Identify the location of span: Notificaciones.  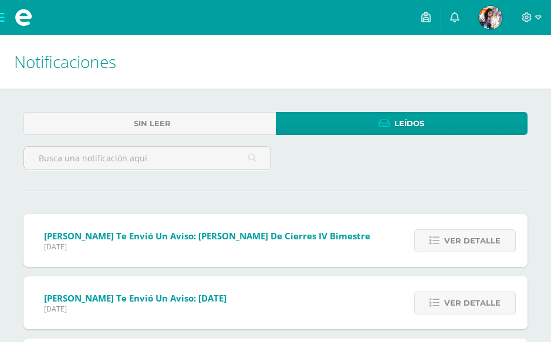
(65, 62).